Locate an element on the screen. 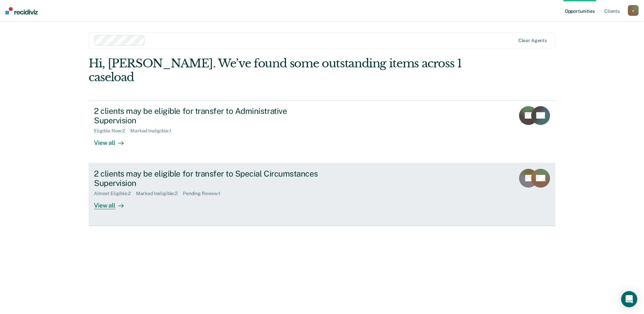 The height and width of the screenshot is (314, 644). div: Eligible Now : 2 is located at coordinates (112, 131).